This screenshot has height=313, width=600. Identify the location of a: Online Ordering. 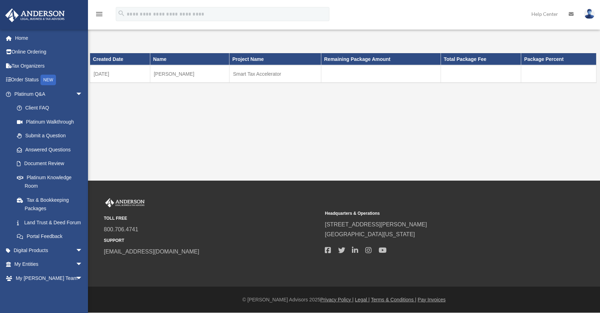
(49, 52).